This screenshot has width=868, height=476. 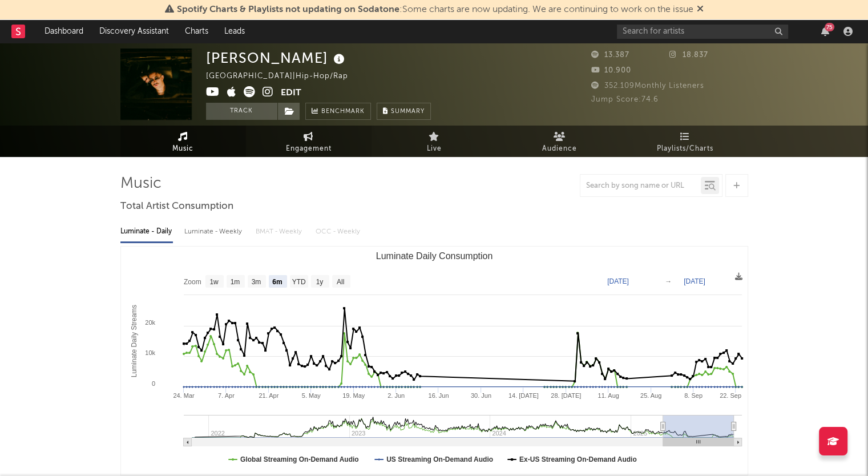 I want to click on text: 6m, so click(x=277, y=282).